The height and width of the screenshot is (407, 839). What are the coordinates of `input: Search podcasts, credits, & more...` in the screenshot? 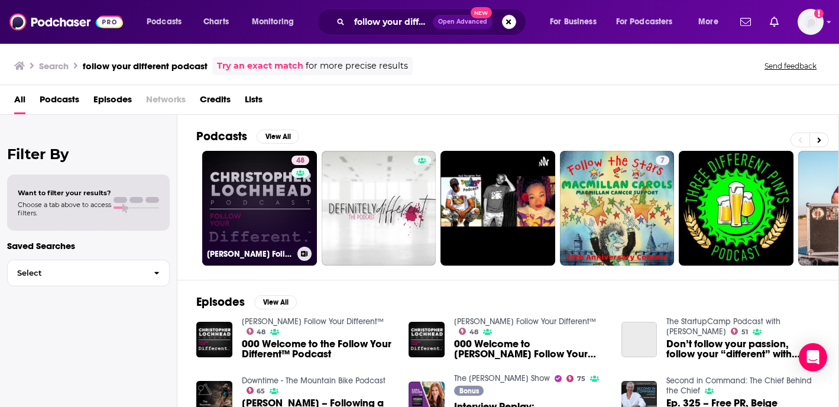 It's located at (391, 22).